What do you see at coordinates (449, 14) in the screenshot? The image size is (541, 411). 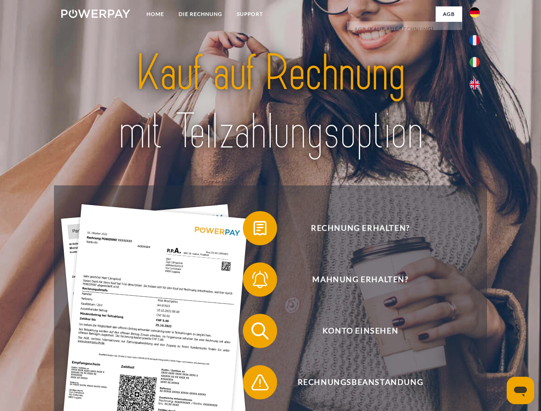 I see `a: agb` at bounding box center [449, 14].